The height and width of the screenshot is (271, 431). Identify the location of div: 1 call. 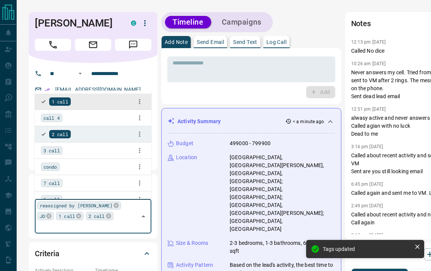
(70, 216).